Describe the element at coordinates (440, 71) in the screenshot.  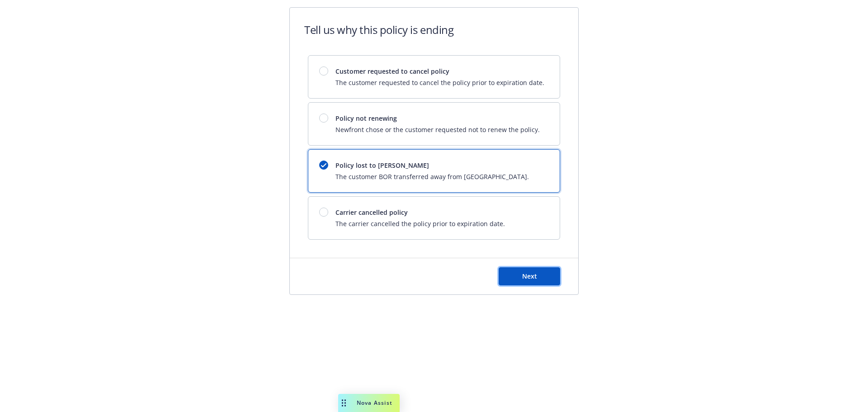
I see `span: Customer requested to cancel policy` at that location.